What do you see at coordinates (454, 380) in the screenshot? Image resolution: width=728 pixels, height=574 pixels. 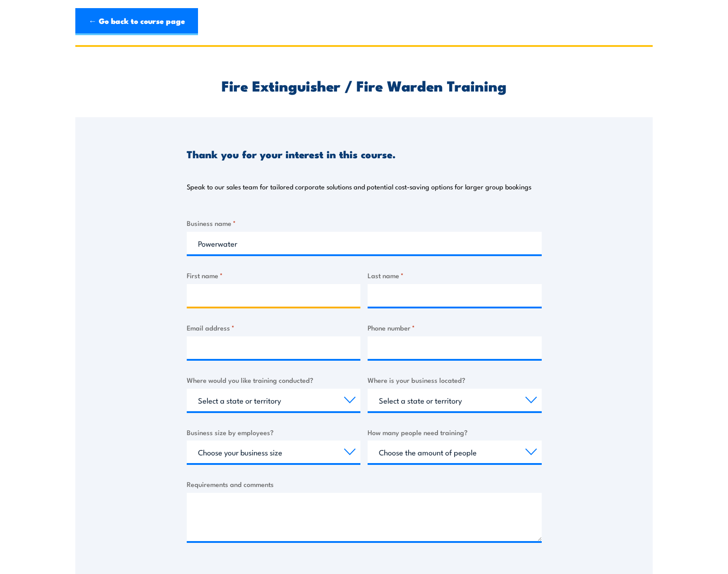 I see `label: Where is your business located?` at bounding box center [454, 380].